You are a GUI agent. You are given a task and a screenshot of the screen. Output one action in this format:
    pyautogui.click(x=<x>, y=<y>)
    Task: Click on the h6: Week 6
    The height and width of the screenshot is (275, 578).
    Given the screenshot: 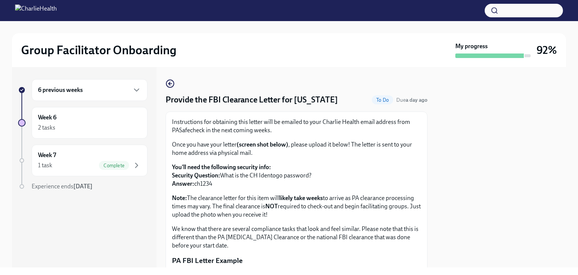 What is the action you would take?
    pyautogui.click(x=47, y=117)
    